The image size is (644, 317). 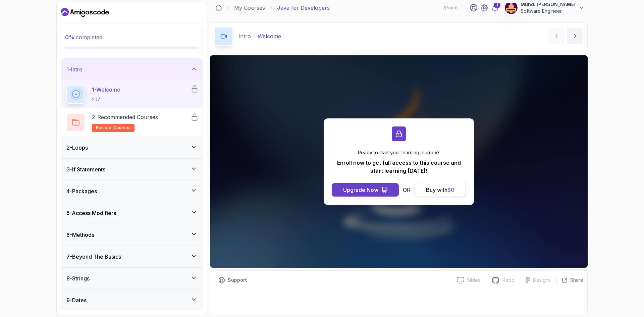 What do you see at coordinates (125, 117) in the screenshot?
I see `p: 2 - Recommended Courses` at bounding box center [125, 117].